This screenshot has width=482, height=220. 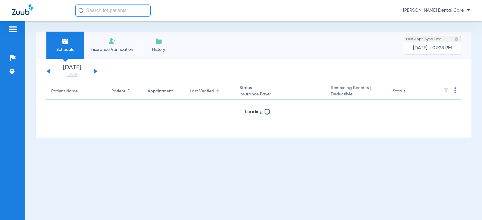 What do you see at coordinates (253, 112) in the screenshot?
I see `span: Loading` at bounding box center [253, 112].